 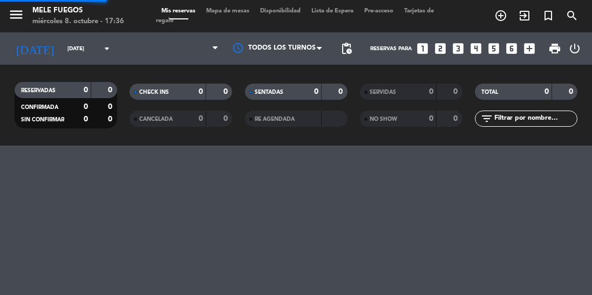 I want to click on span: Mapa de mesas, so click(x=228, y=11).